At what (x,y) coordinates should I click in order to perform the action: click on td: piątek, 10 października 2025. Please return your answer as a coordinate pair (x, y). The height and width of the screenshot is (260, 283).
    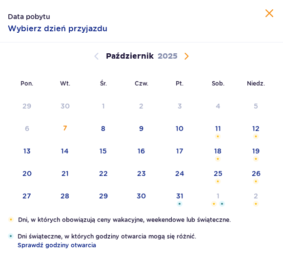
    Looking at the image, I should click on (180, 130).